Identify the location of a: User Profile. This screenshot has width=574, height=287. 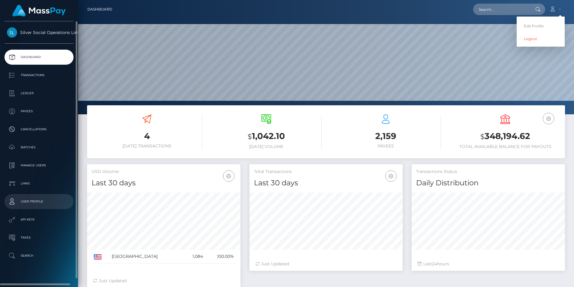
(39, 201).